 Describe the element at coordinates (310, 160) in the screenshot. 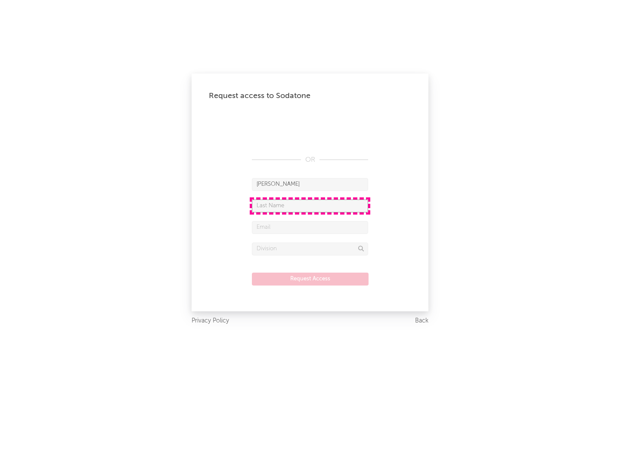

I see `div: OR` at that location.